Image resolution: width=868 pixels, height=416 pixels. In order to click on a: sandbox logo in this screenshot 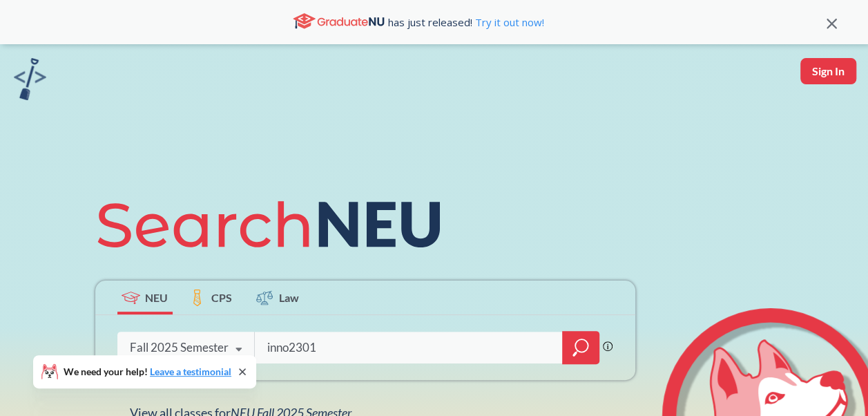, I will do `click(30, 81)`.